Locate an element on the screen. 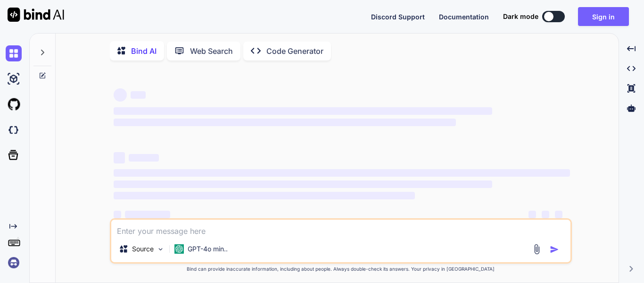  img: Pick Models is located at coordinates (160, 249).